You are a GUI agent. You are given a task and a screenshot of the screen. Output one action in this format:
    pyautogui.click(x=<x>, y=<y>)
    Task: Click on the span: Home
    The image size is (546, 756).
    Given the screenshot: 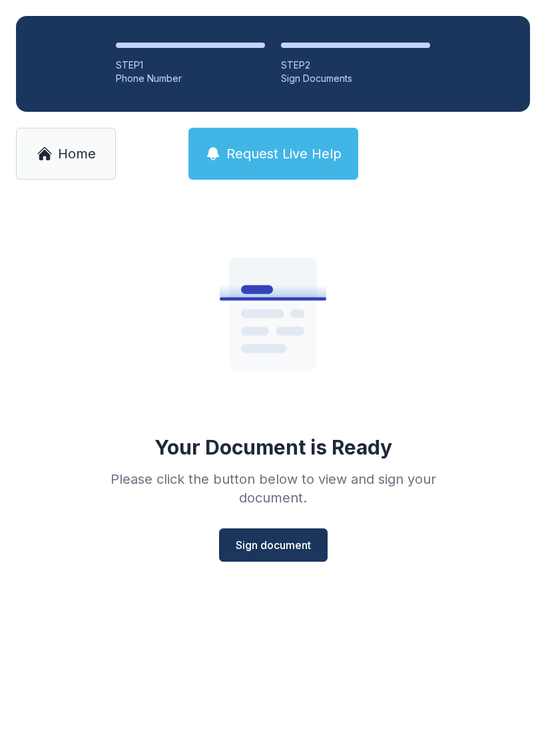 What is the action you would take?
    pyautogui.click(x=77, y=154)
    